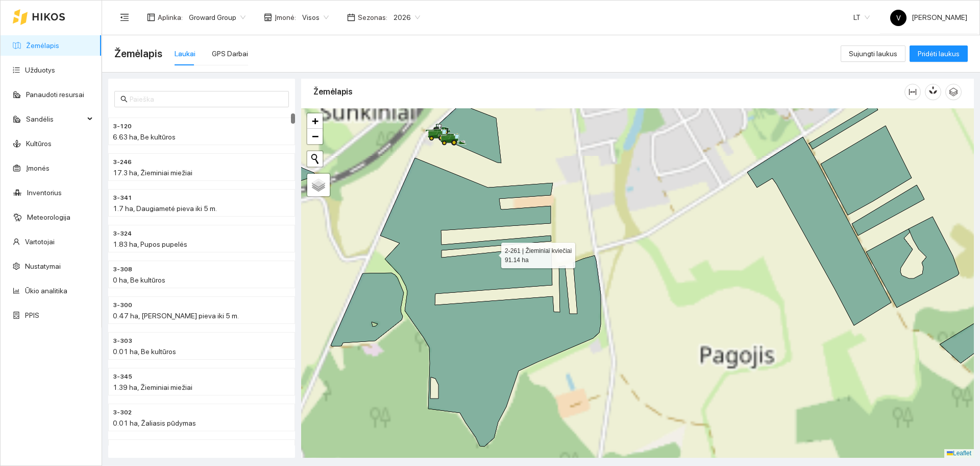  What do you see at coordinates (207, 99) in the screenshot?
I see `input: Paieška` at bounding box center [207, 99].